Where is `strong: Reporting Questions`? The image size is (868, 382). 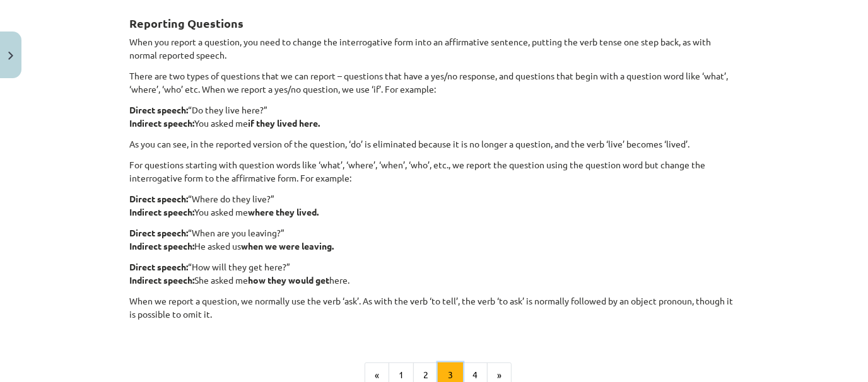
strong: Reporting Questions is located at coordinates (186, 23).